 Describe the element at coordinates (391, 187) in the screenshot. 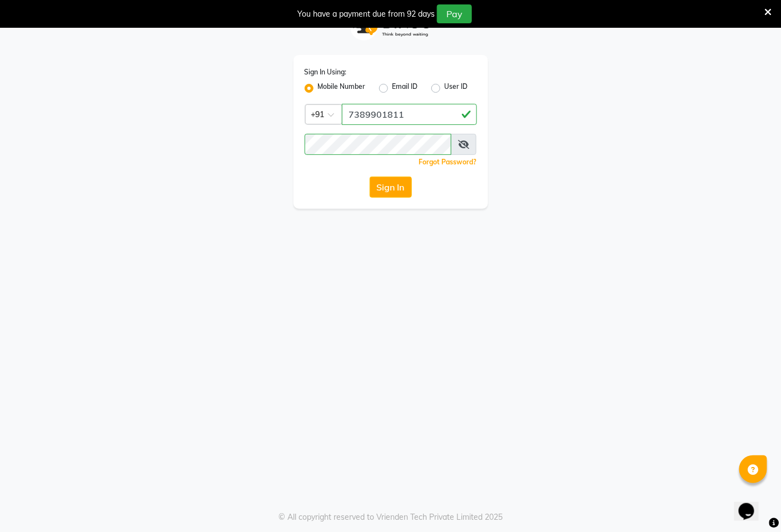

I see `button: Sign In` at that location.